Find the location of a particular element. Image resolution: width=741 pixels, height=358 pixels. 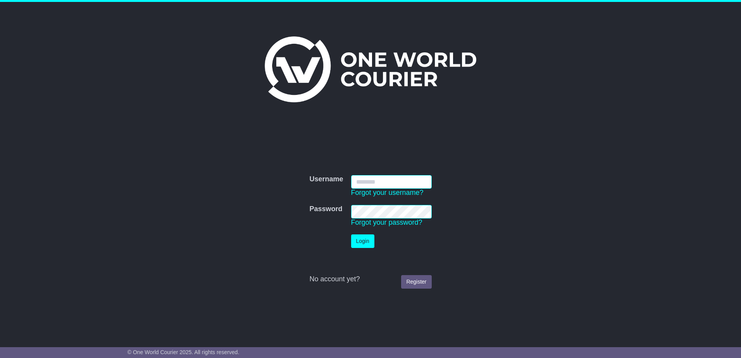

div: No account yet? is located at coordinates (370, 279).